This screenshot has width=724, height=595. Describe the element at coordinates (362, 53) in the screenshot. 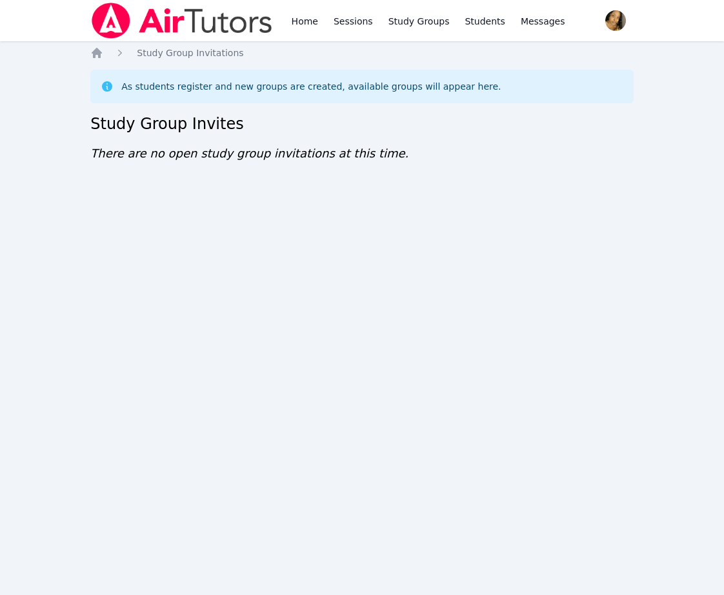

I see `nav: Breadcrumb` at that location.